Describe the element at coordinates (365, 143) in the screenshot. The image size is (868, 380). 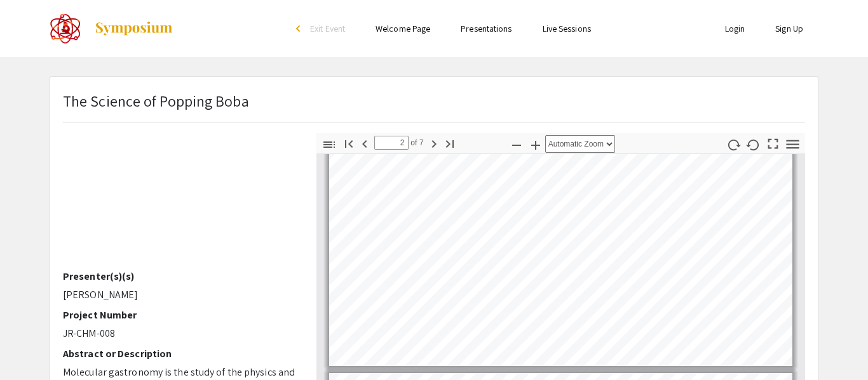
I see `button: Previous Page` at that location.